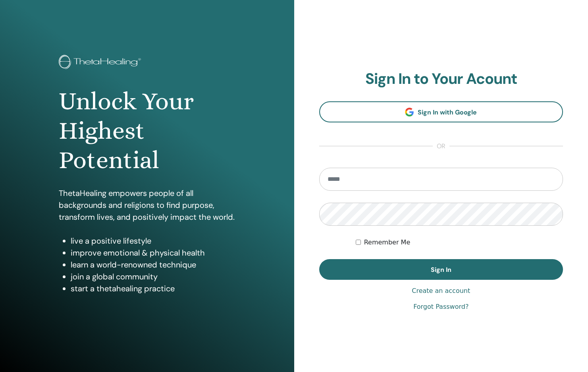  What do you see at coordinates (153, 253) in the screenshot?
I see `li: improve emotional & physical health` at bounding box center [153, 253].